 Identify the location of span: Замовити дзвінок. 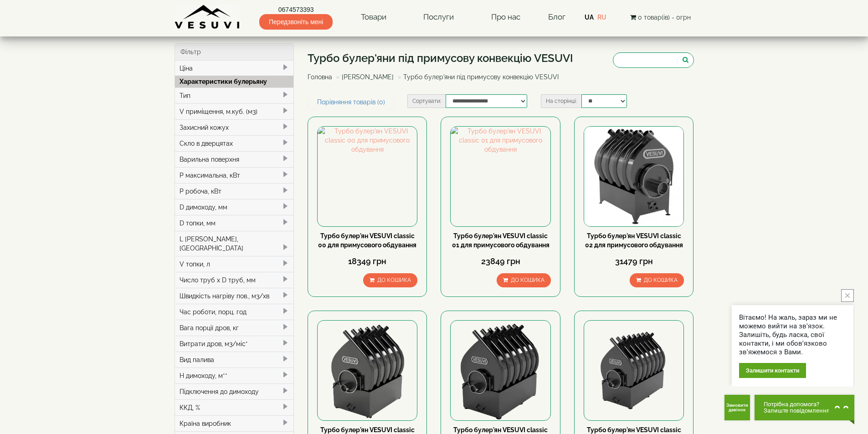
(737, 407).